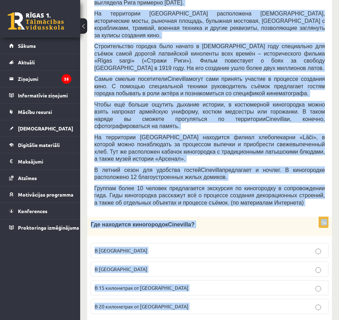 The image size is (339, 320). What do you see at coordinates (125, 60) in the screenshot?
I see `span: sargi` at bounding box center [125, 60].